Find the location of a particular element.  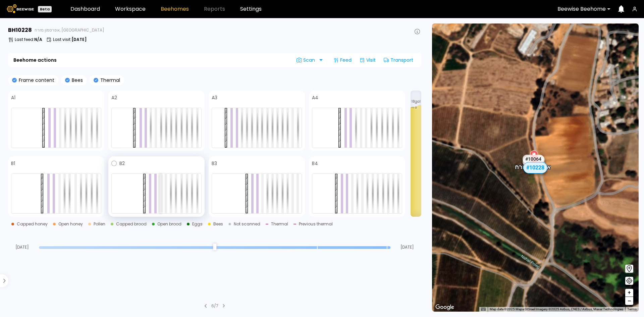

p: Bees is located at coordinates (76, 80).